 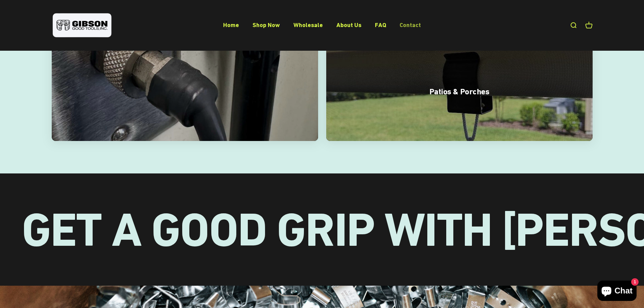 What do you see at coordinates (266, 25) in the screenshot?
I see `a: Shop Now` at bounding box center [266, 25].